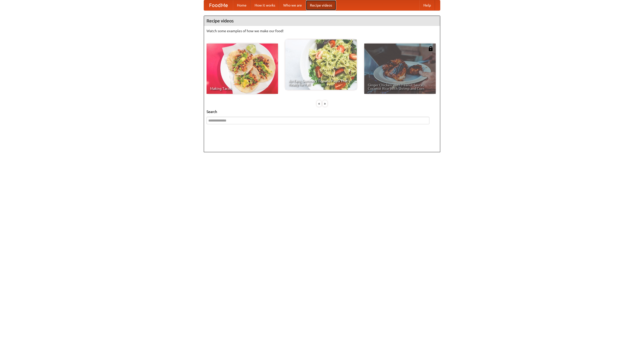 Image resolution: width=644 pixels, height=356 pixels. Describe the element at coordinates (321, 83) in the screenshot. I see `span: An Easy, Summery Tomato Pasta That's Ready for Fall` at that location.